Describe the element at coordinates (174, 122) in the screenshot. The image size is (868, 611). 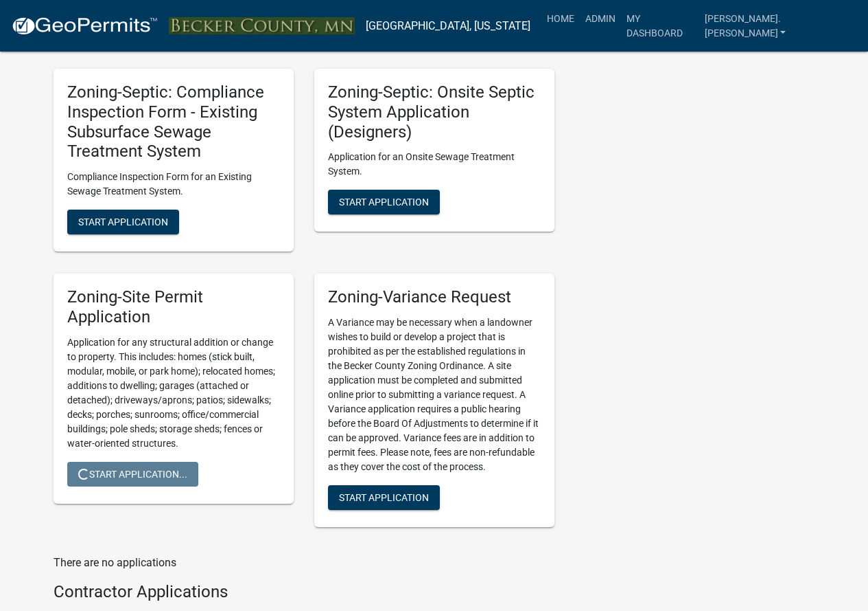
I see `h5: Zoning-Septic: Compliance Inspection Form - Existing Subsurface Sewage Treatment System` at that location.